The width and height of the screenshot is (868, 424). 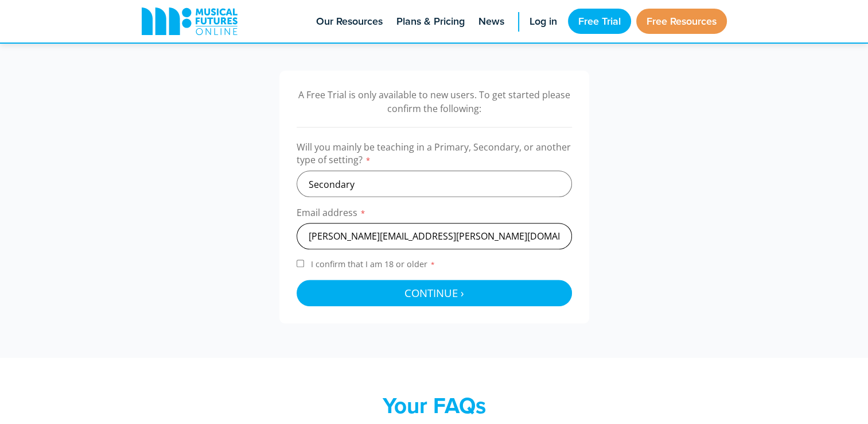 What do you see at coordinates (434, 406) in the screenshot?
I see `h2: Your FAQs` at bounding box center [434, 406].